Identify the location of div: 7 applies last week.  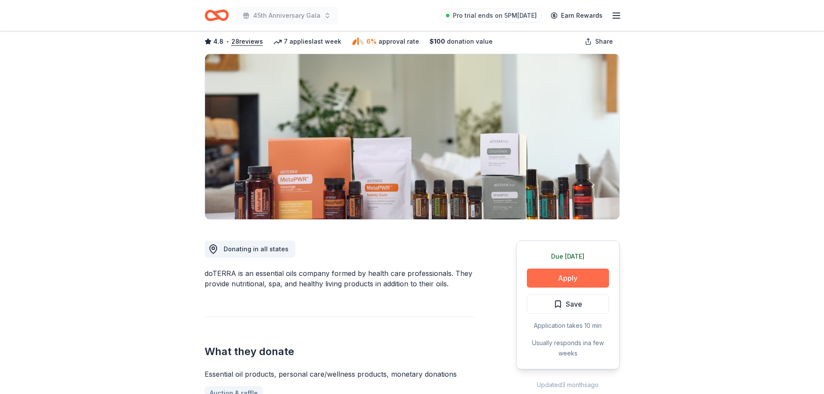
(307, 42).